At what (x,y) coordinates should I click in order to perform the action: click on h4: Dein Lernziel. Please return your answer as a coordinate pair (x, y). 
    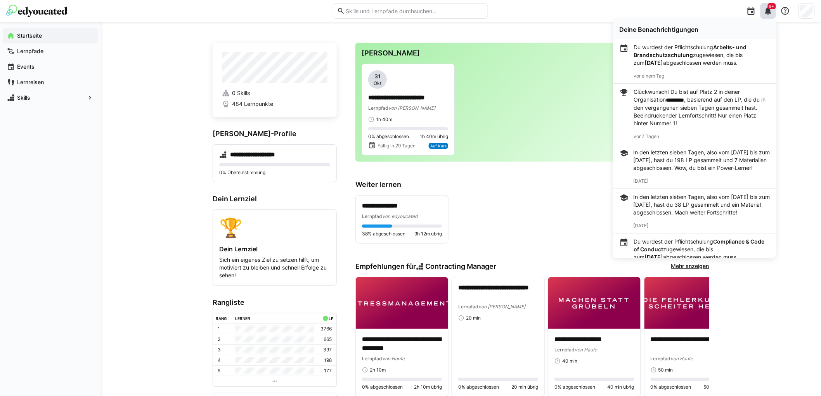
    Looking at the image, I should click on (275, 249).